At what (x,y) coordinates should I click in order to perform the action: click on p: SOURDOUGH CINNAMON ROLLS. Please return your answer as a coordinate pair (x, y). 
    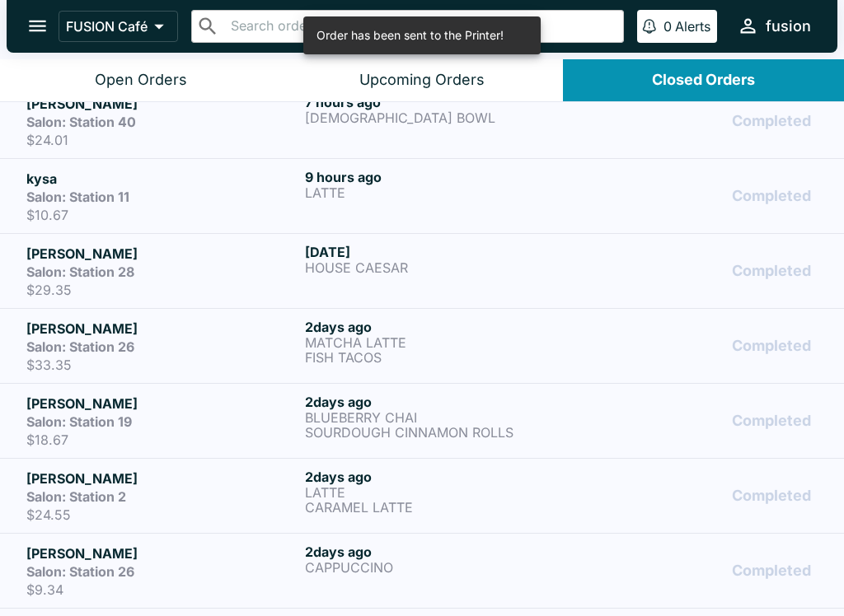
    Looking at the image, I should click on (441, 433).